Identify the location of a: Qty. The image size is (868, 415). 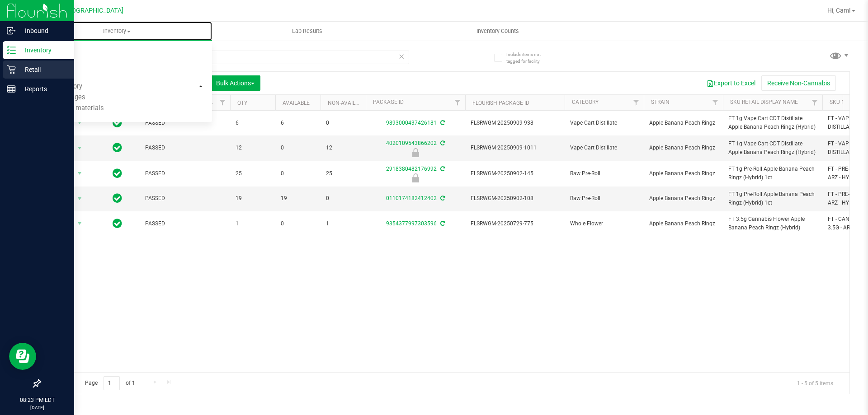
(242, 103).